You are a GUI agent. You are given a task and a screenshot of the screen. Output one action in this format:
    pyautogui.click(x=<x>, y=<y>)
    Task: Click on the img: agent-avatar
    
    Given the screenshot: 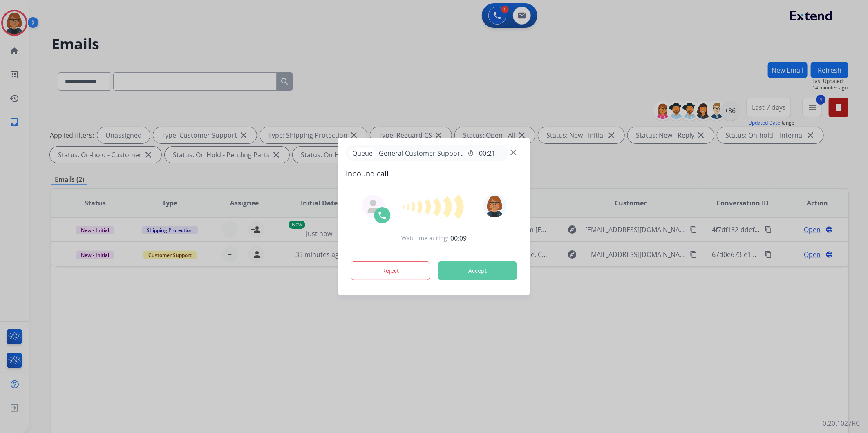 What is the action you would take?
    pyautogui.click(x=373, y=207)
    